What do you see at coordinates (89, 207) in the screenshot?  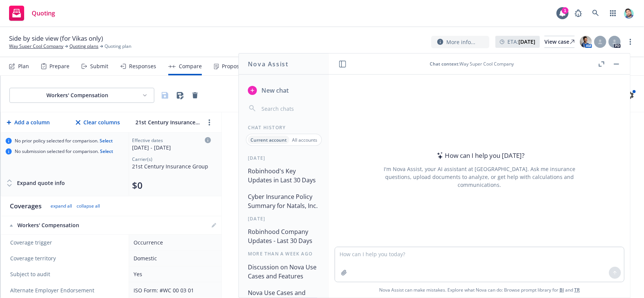 I see `button: collapse all` at bounding box center [89, 207].